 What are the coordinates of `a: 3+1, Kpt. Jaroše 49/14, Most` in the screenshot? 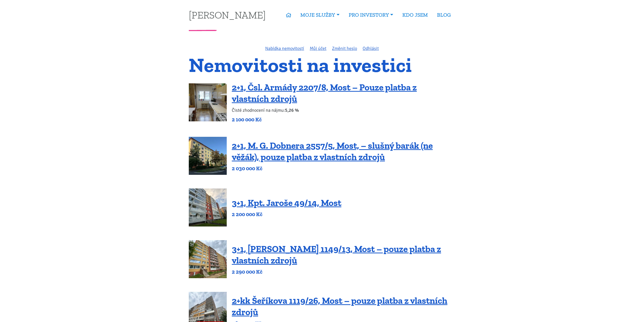 It's located at (286, 203).